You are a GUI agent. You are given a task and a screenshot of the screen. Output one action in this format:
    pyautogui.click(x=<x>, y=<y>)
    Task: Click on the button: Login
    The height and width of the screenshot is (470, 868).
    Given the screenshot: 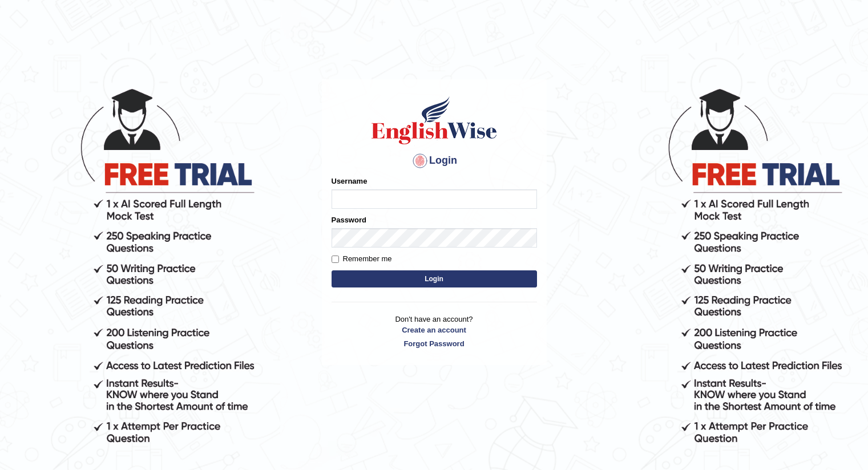 What is the action you would take?
    pyautogui.click(x=434, y=279)
    